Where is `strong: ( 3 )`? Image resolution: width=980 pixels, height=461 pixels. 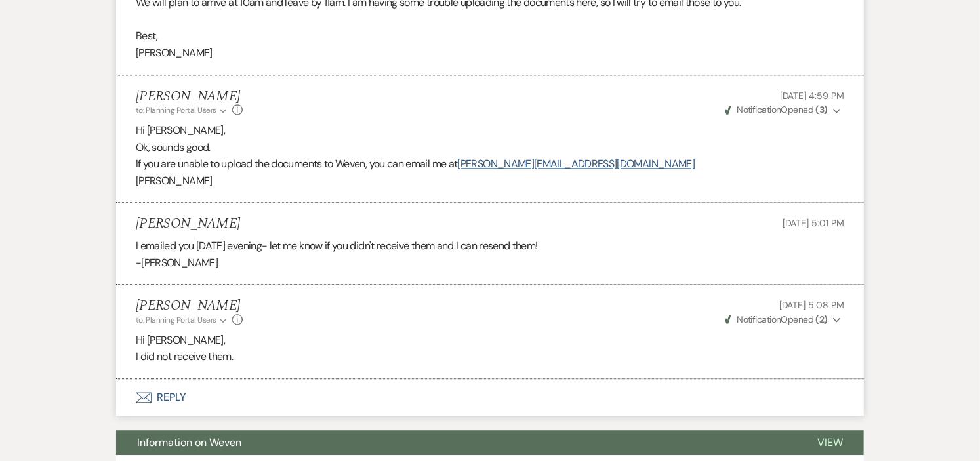 strong: ( 3 ) is located at coordinates (822, 109).